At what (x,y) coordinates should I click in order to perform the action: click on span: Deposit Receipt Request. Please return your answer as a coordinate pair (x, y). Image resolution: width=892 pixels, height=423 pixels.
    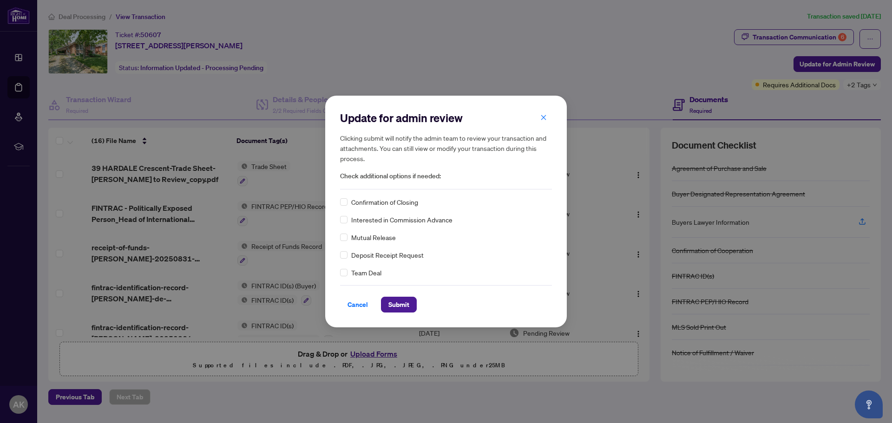
    Looking at the image, I should click on (388, 255).